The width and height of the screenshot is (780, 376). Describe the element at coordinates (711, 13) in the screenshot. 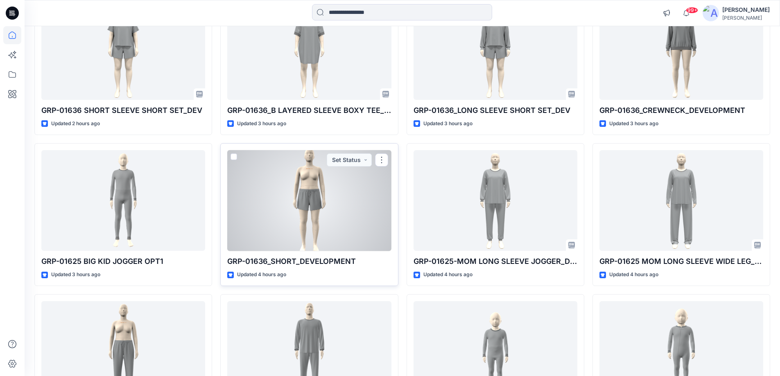

I see `img: avatar` at that location.